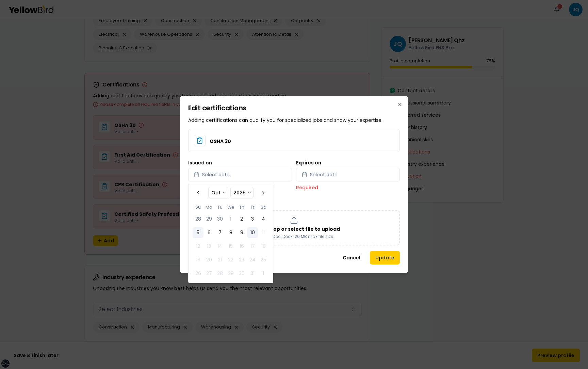 The width and height of the screenshot is (588, 369). Describe the element at coordinates (252, 219) in the screenshot. I see `button: Friday, October 3rd, 2025` at that location.